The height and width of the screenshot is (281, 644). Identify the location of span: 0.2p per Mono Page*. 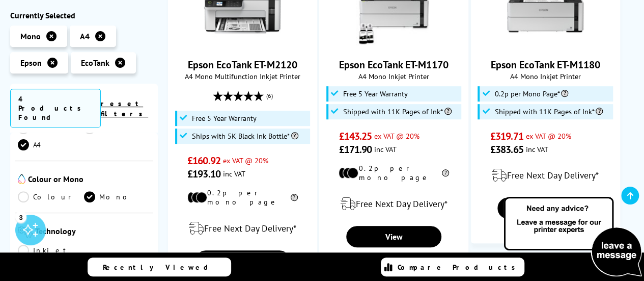
(531, 93).